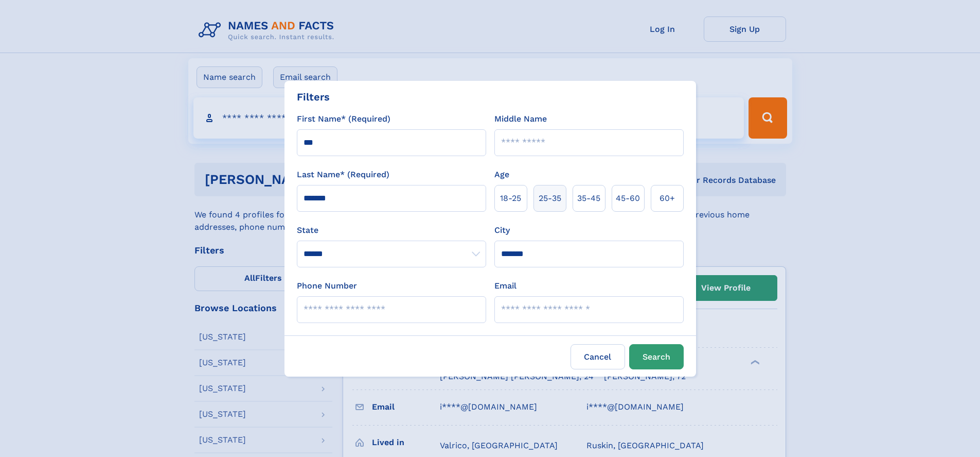 This screenshot has width=980, height=457. I want to click on button: Search, so click(657, 356).